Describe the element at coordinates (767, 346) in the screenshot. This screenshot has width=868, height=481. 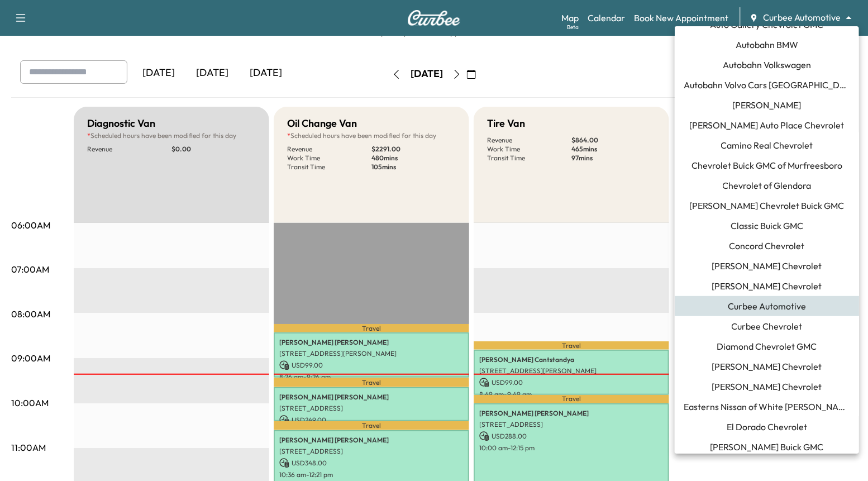
I see `span: Diamond Chevrolet GMC` at that location.